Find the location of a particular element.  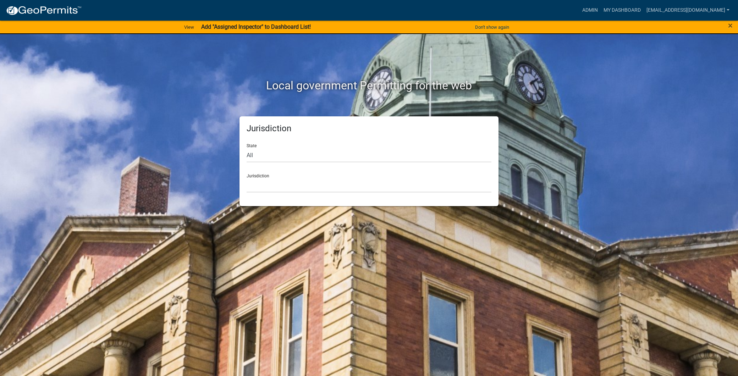

button: Close is located at coordinates (731, 26).